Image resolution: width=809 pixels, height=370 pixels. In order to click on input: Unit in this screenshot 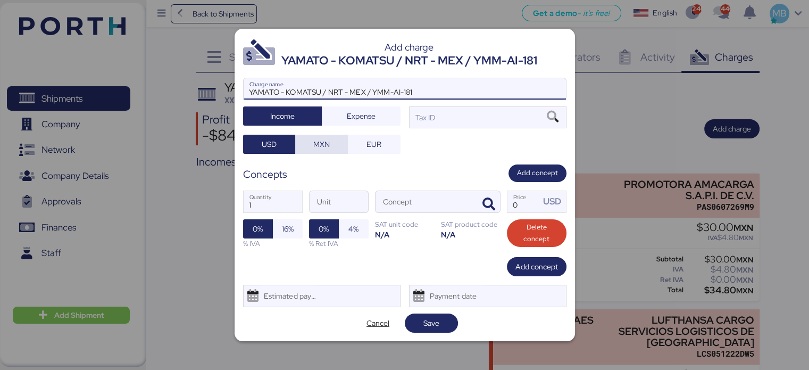, I will do `click(339, 202)`.